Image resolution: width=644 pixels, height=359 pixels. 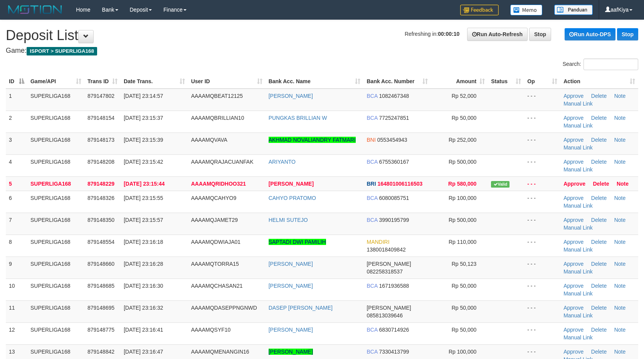 What do you see at coordinates (314, 81) in the screenshot?
I see `th: Bank Acc. Name: activate to sort column ascending` at bounding box center [314, 81].